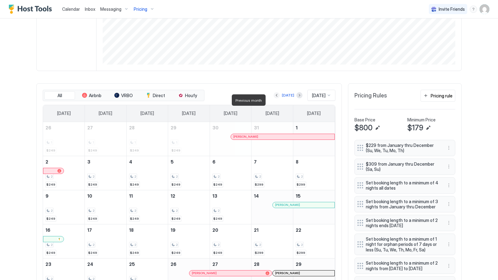  Describe the element at coordinates (90, 128) in the screenshot. I see `span: 27` at that location.